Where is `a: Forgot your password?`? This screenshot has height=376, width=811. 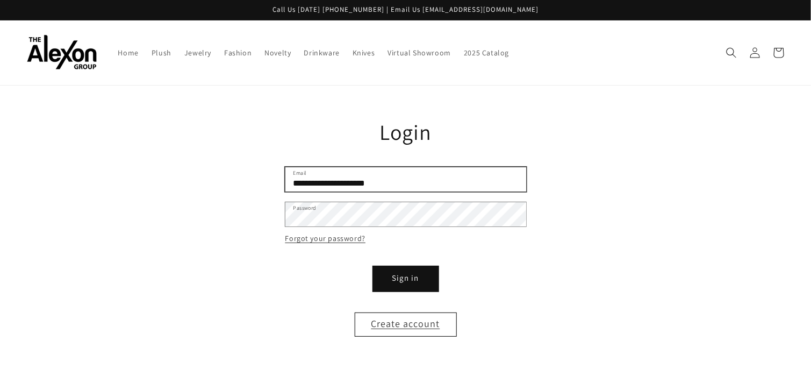 a: Forgot your password? is located at coordinates (326, 238).